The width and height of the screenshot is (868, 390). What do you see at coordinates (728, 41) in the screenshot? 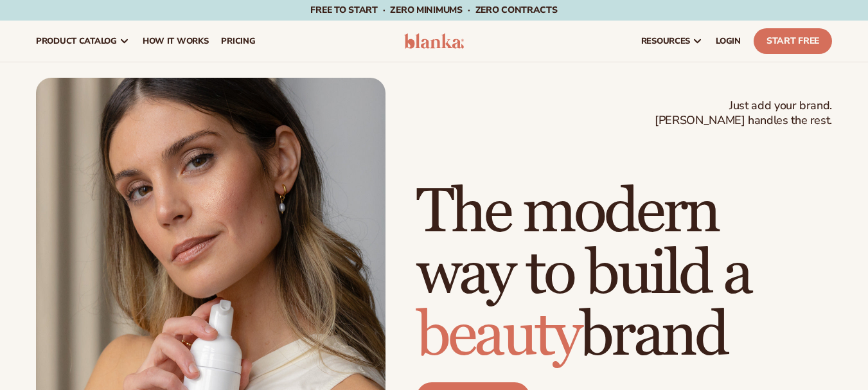
I see `a: LOGIN` at bounding box center [728, 41].